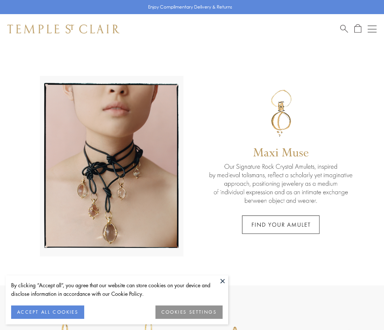  Describe the element at coordinates (344, 29) in the screenshot. I see `a: Search` at that location.